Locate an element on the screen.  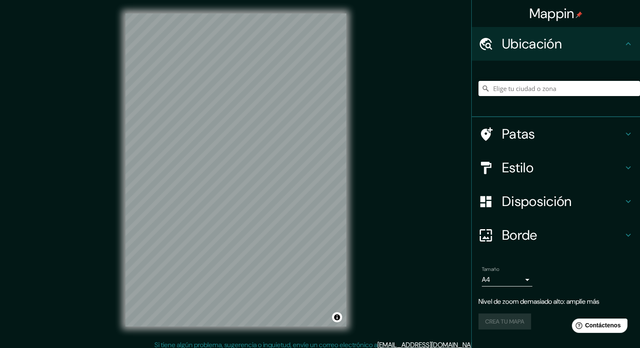
font: Tamaño is located at coordinates (490, 269).